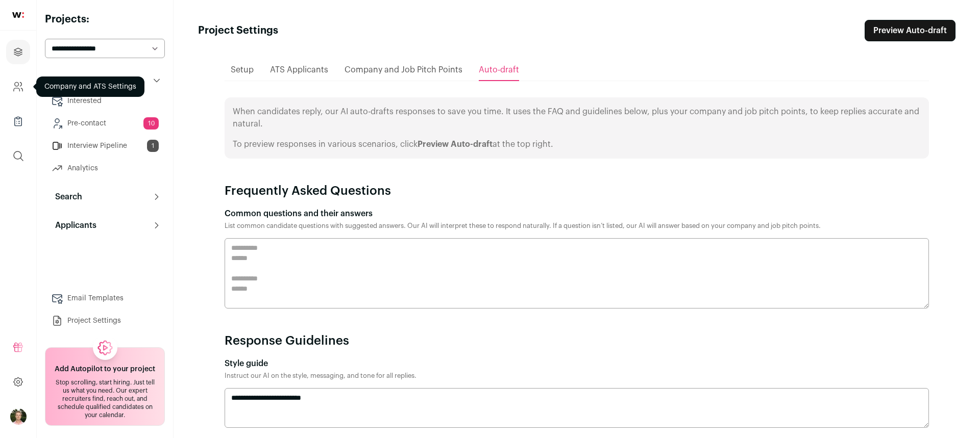  What do you see at coordinates (104, 101) in the screenshot?
I see `a: Interested` at bounding box center [104, 101].